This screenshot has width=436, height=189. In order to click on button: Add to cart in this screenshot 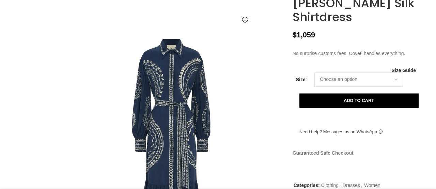, I will do `click(359, 101)`.